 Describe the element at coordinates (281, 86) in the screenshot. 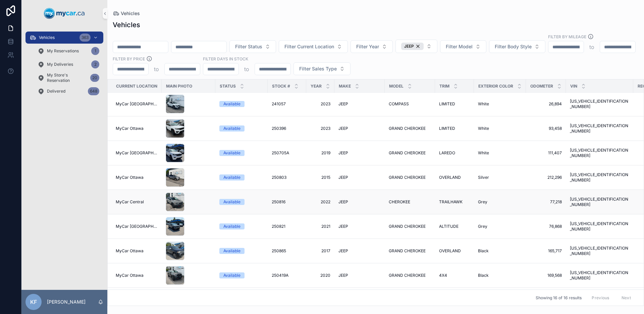

I see `span: Stock #` at that location.